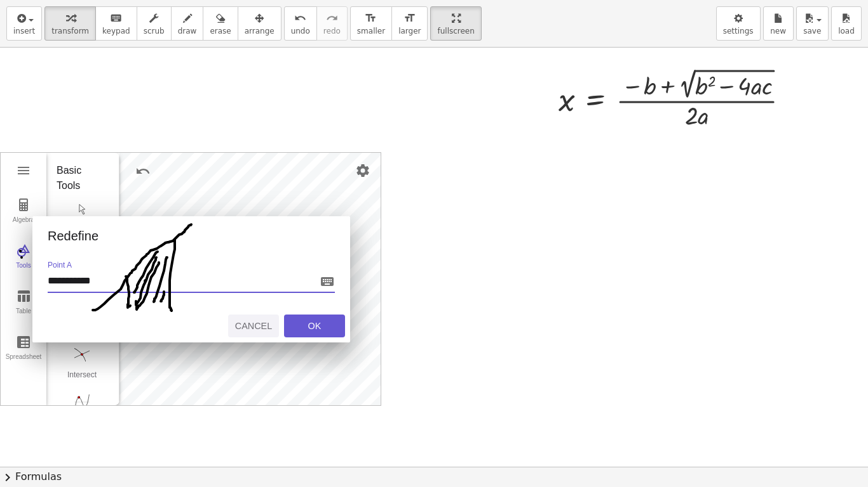 The image size is (868, 487). Describe the element at coordinates (332, 18) in the screenshot. I see `i: redo` at that location.